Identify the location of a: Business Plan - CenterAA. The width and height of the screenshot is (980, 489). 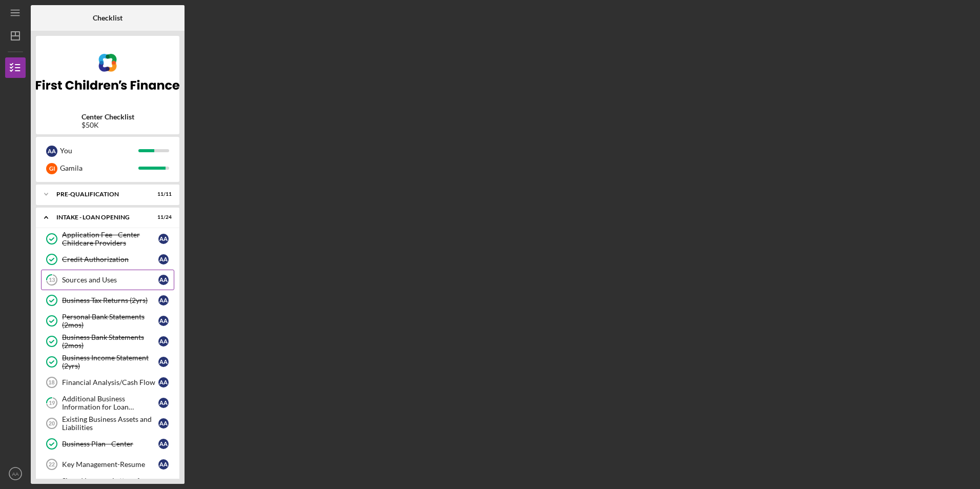
(108, 444).